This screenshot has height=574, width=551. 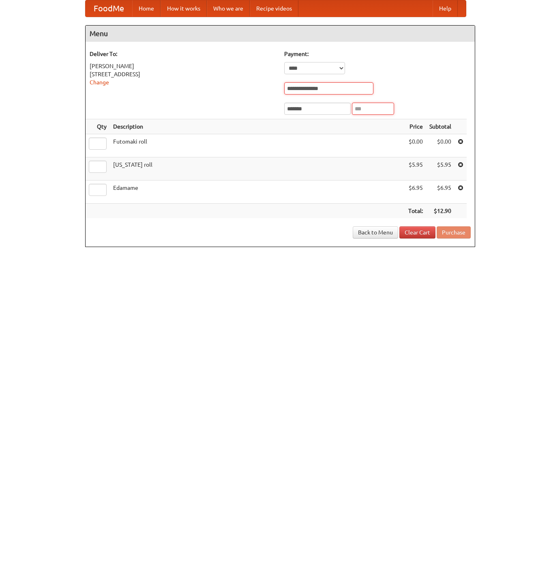 I want to click on a: Back to Menu, so click(x=376, y=232).